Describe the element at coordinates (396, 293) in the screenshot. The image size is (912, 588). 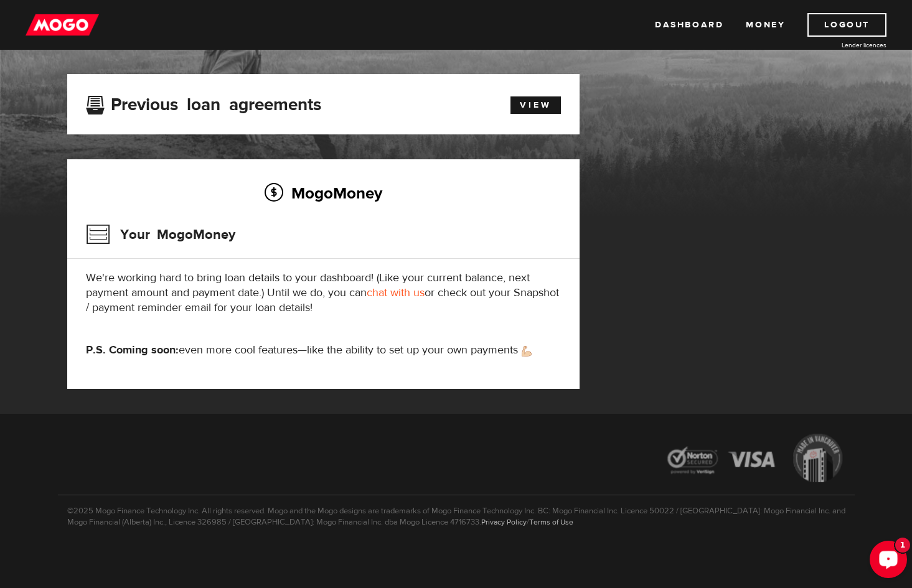
I see `a: chat with us` at that location.